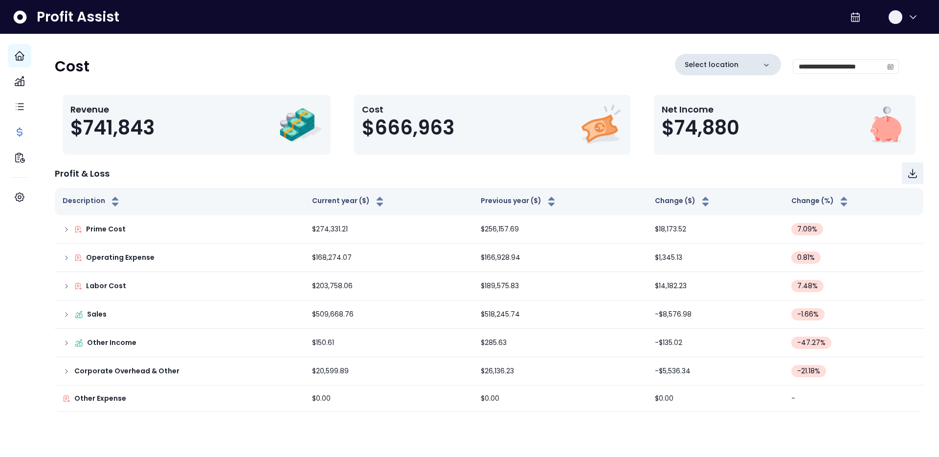 The image size is (939, 457). What do you see at coordinates (560, 371) in the screenshot?
I see `td: $26,136.23` at bounding box center [560, 371].